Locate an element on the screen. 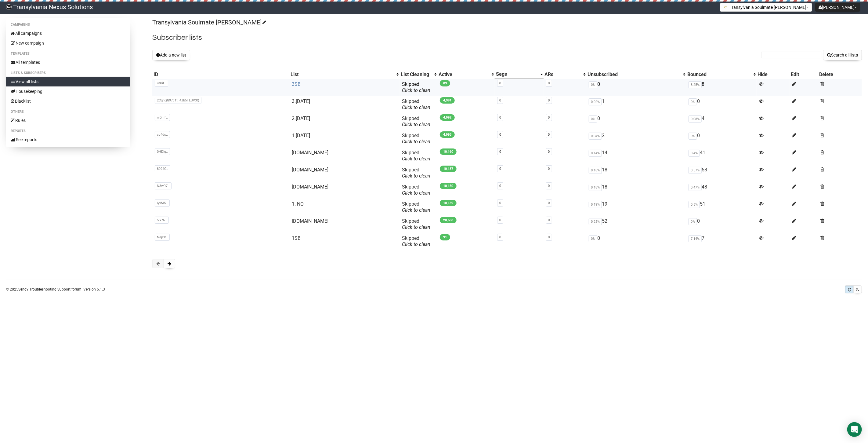  span: 10,160 is located at coordinates (448, 152).